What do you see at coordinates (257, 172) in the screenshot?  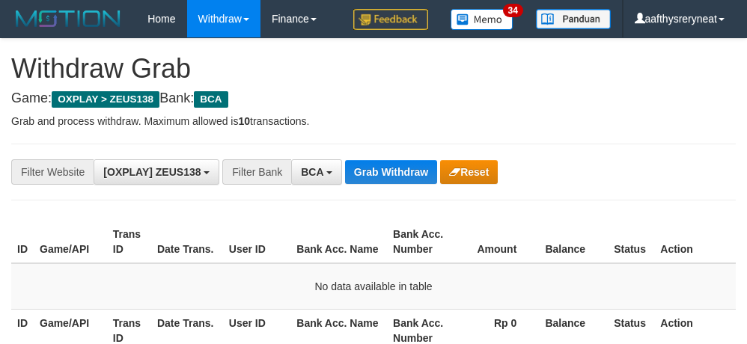 I see `div: Filter Bank` at bounding box center [257, 172].